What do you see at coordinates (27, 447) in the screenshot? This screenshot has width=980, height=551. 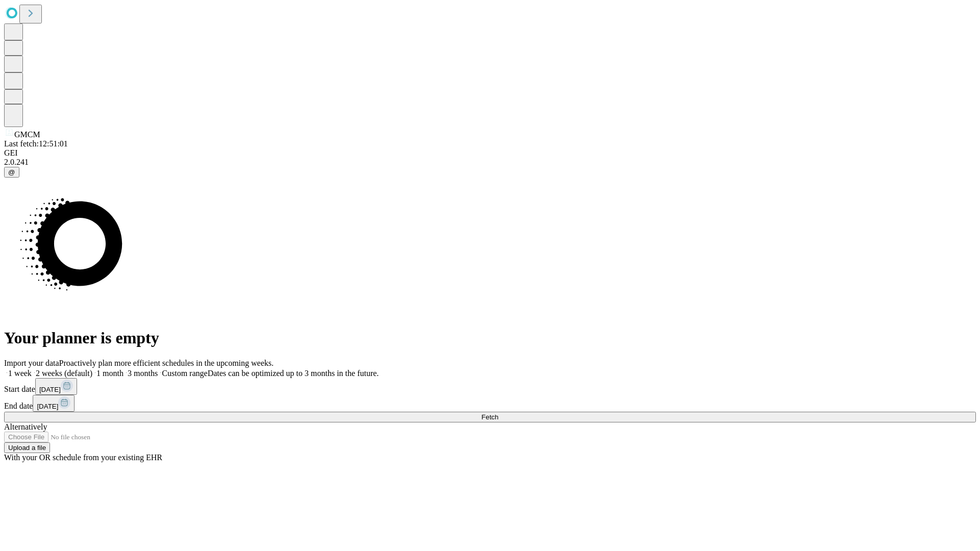 I see `button: Upload a file` at bounding box center [27, 447].